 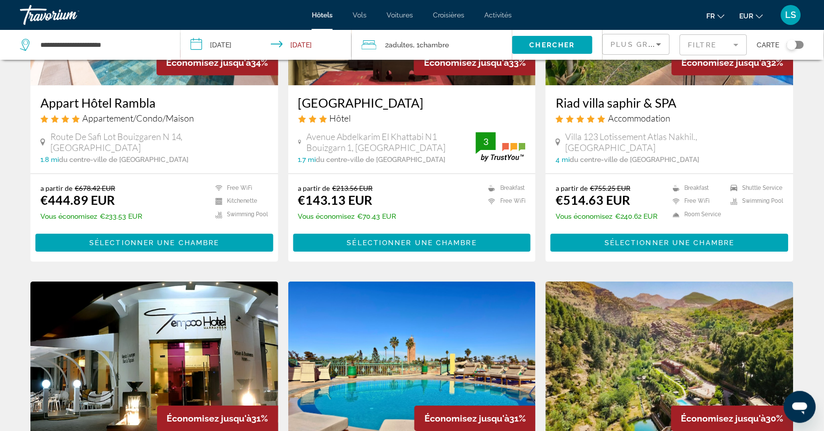 I want to click on li: Room Service, so click(x=697, y=214).